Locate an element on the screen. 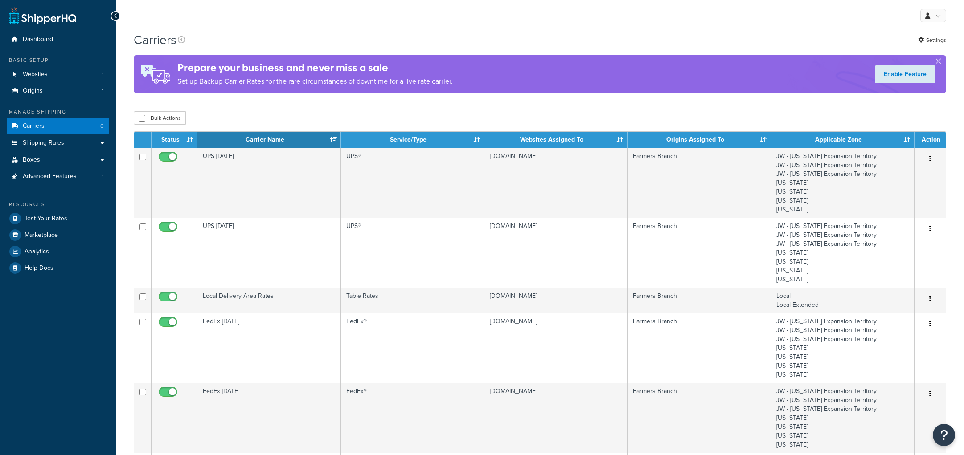  td: Local Local Extended is located at coordinates (842, 300).